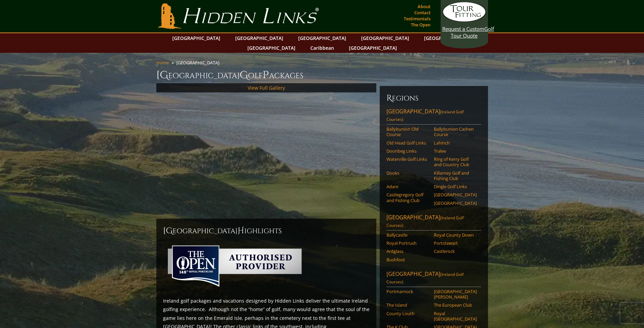 The height and width of the screenshot is (328, 644). Describe the element at coordinates (455, 304) in the screenshot. I see `a: The European Club` at that location.